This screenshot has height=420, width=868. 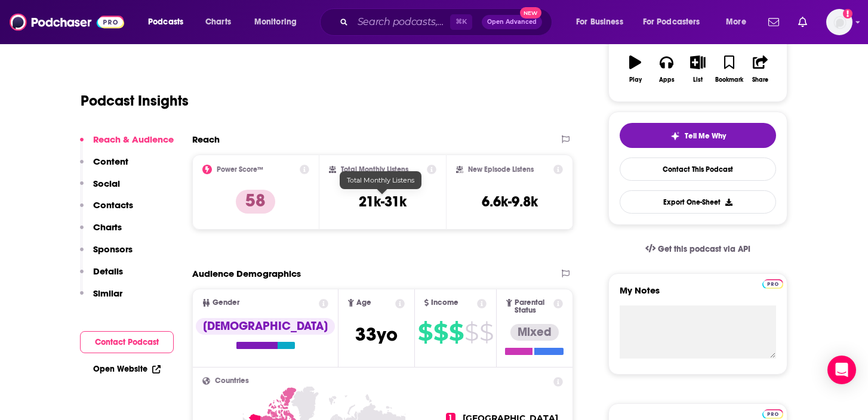 I want to click on svg: Add a profile image, so click(x=848, y=14).